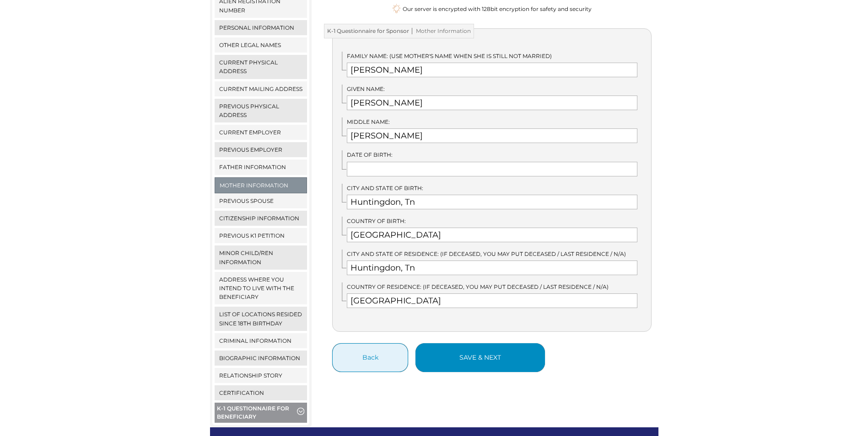  What do you see at coordinates (261, 235) in the screenshot?
I see `a: Previous K1 Petition` at bounding box center [261, 235].